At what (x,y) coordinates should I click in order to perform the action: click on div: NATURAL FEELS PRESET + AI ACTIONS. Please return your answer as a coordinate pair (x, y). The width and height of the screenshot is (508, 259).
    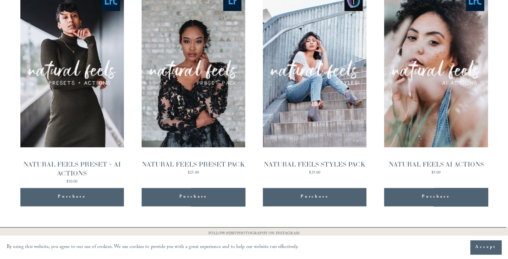
    Looking at the image, I should click on (72, 169).